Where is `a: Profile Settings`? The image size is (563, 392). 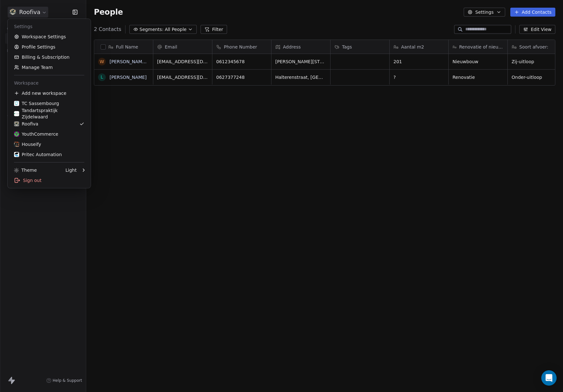 a: Profile Settings is located at coordinates (49, 47).